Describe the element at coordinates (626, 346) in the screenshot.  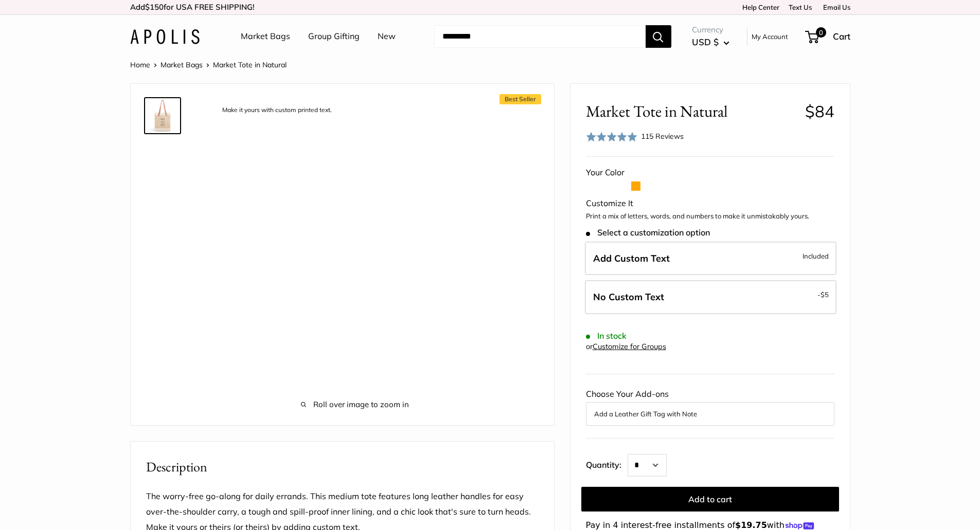
I see `div: or` at that location.